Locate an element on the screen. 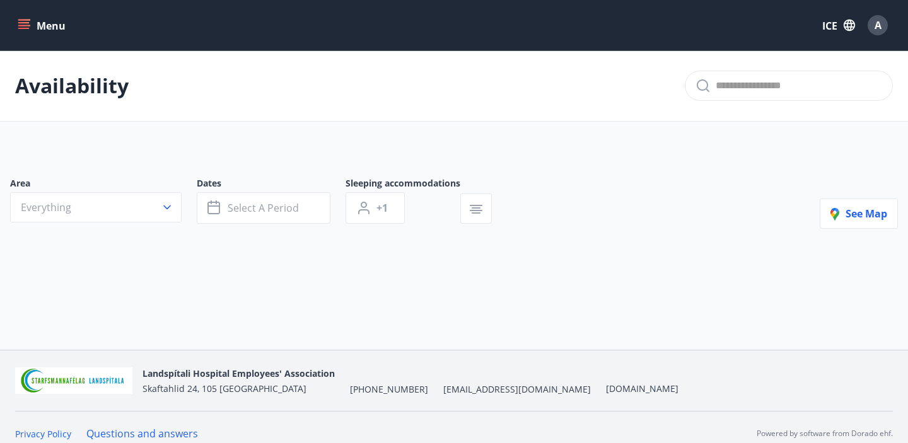 This screenshot has height=443, width=908. font: Questions and answers is located at coordinates (142, 434).